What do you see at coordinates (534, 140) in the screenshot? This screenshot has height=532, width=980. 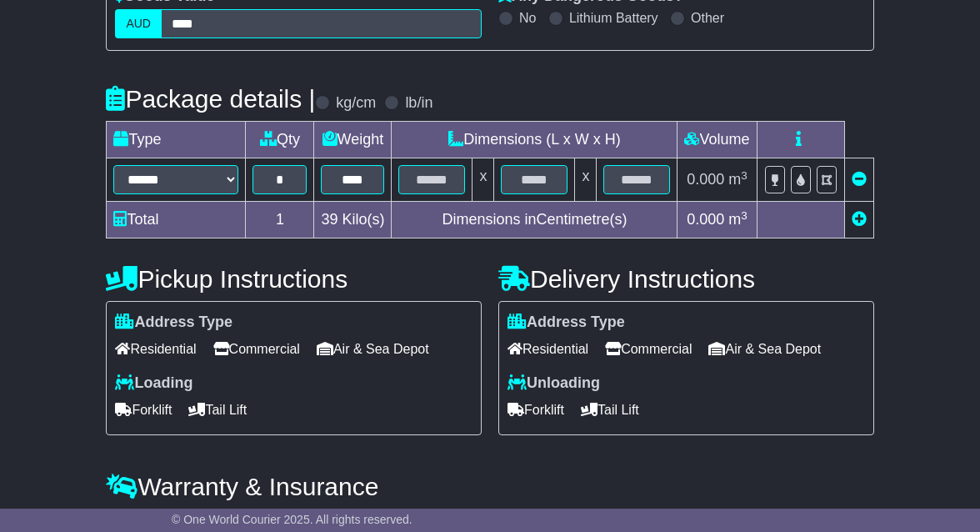 I see `td: Dimensions (L x W x H)` at bounding box center [534, 140].